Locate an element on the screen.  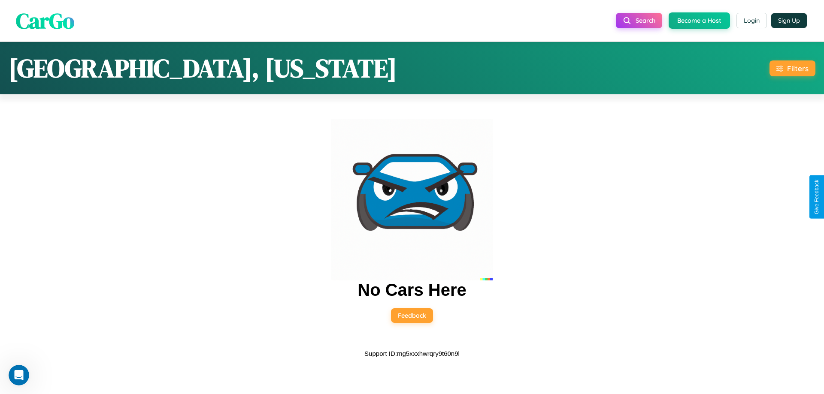
button: Sign Up is located at coordinates (789, 21).